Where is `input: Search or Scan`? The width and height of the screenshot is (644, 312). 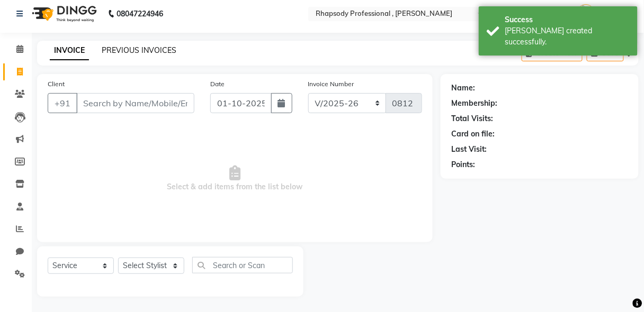
input: Search or Scan is located at coordinates (243, 265).